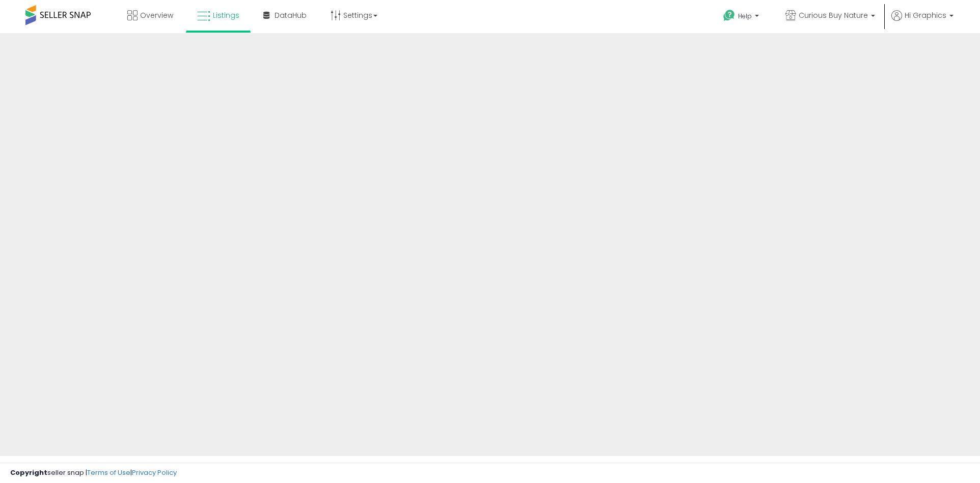  What do you see at coordinates (833, 15) in the screenshot?
I see `span: Curious Buy Nature` at bounding box center [833, 15].